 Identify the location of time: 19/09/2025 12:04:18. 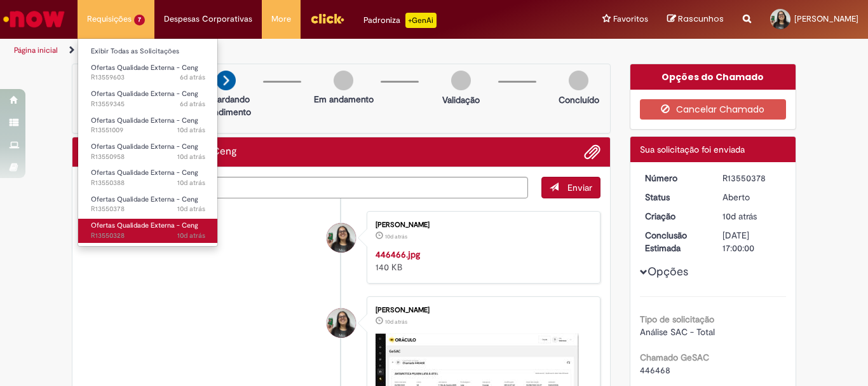
(739, 216).